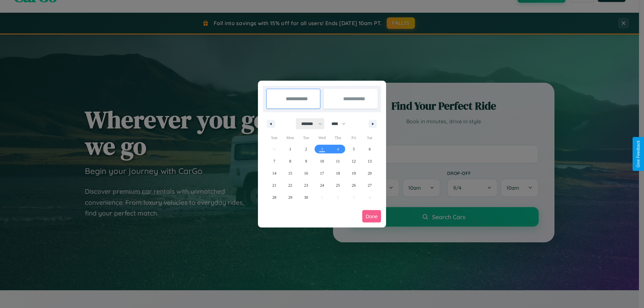 The image size is (644, 308). Describe the element at coordinates (306, 185) in the screenshot. I see `button: 23` at that location.